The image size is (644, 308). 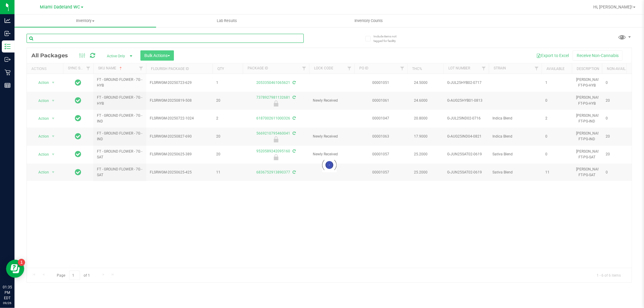 What do you see at coordinates (7, 46) in the screenshot?
I see `inline-svg: Inventory` at bounding box center [7, 46].